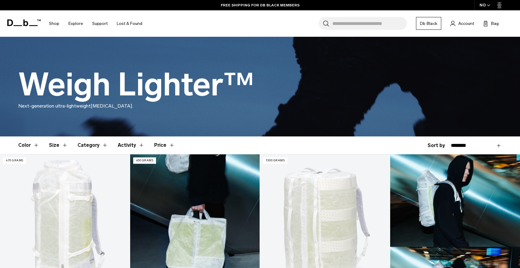 The height and width of the screenshot is (268, 520). Describe the element at coordinates (428, 23) in the screenshot. I see `a: Db Black` at that location.